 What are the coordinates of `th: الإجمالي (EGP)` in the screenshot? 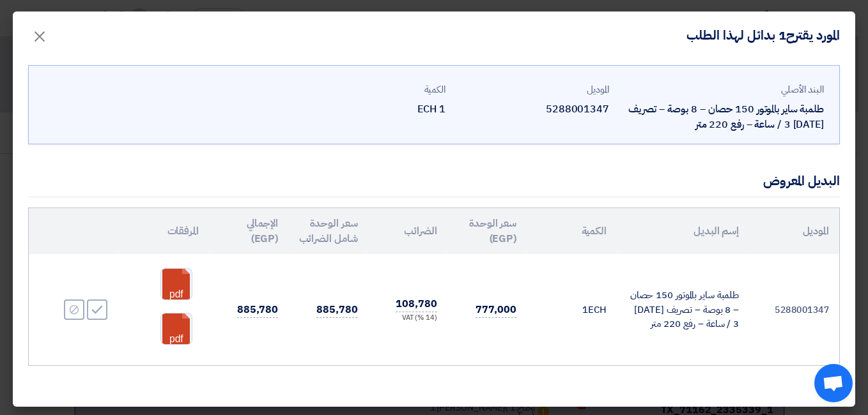 It's located at (249, 231).